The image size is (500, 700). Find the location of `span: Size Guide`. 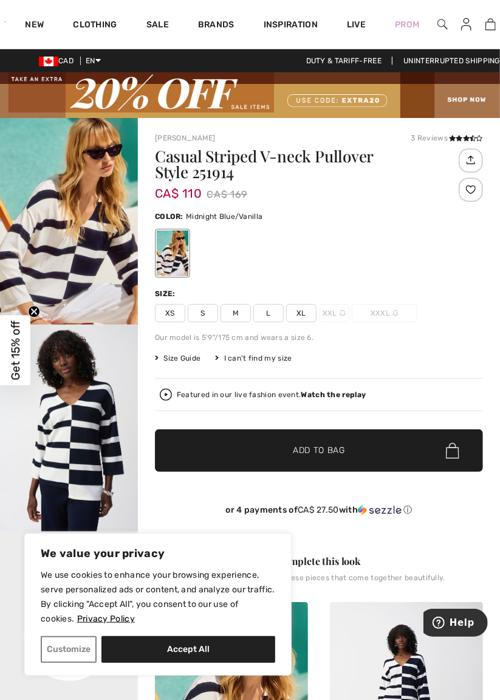

span: Size Guide is located at coordinates (177, 358).